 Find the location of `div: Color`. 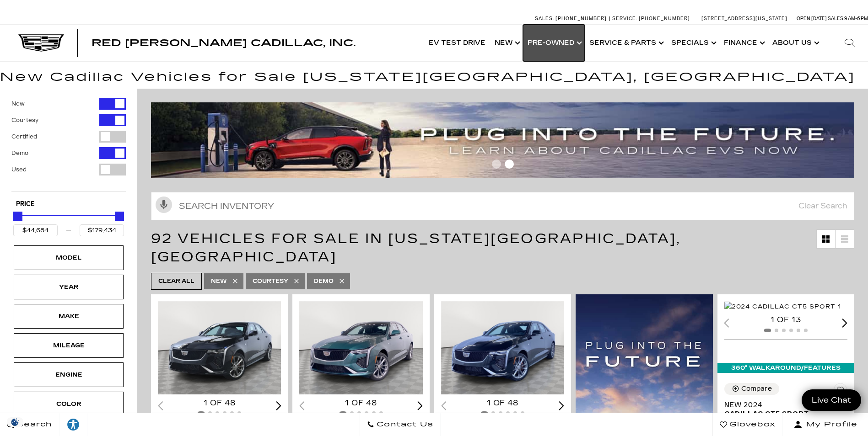

div: Color is located at coordinates (68, 404).